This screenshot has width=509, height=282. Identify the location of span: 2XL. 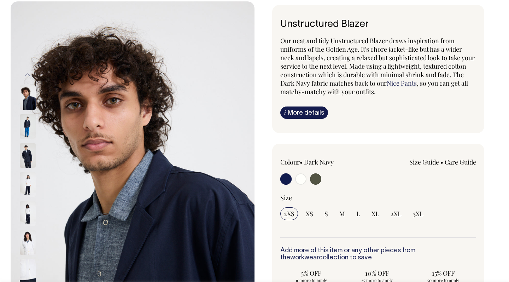
(396, 214).